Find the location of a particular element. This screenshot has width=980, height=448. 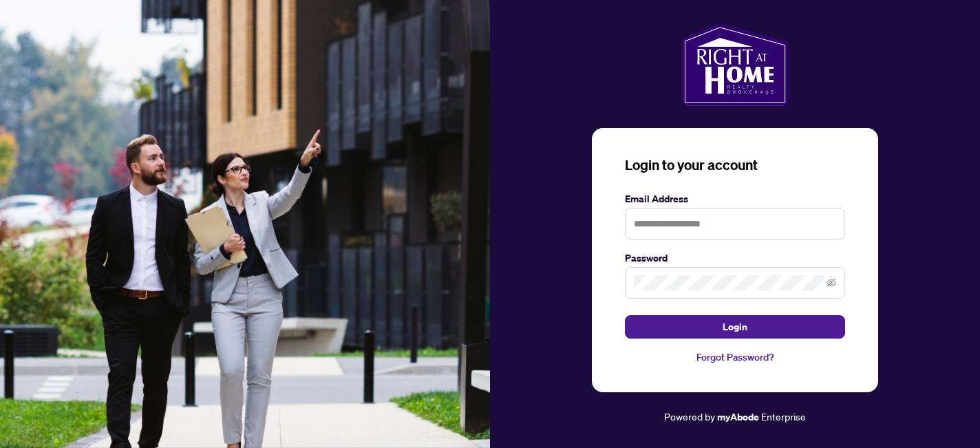

button: Login is located at coordinates (735, 327).